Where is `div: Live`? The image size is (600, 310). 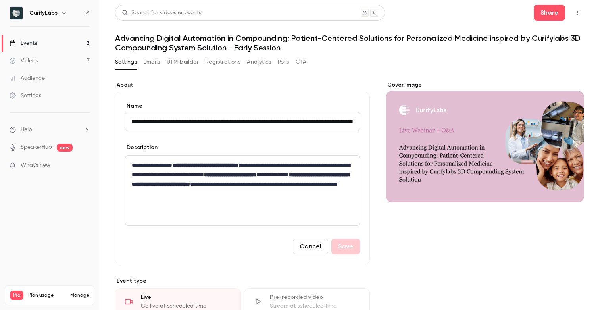 div: Live is located at coordinates (186, 297).